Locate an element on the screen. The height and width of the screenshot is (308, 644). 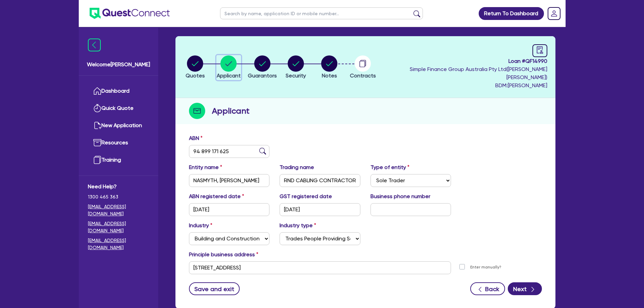
a: Dashboard is located at coordinates (119, 91).